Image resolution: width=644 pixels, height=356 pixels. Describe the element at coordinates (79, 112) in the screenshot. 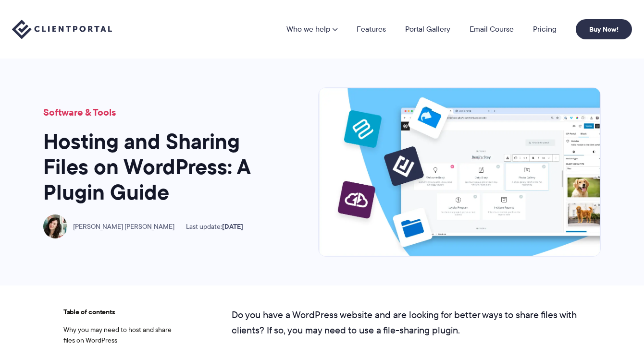

I see `a: Software & Tools` at that location.